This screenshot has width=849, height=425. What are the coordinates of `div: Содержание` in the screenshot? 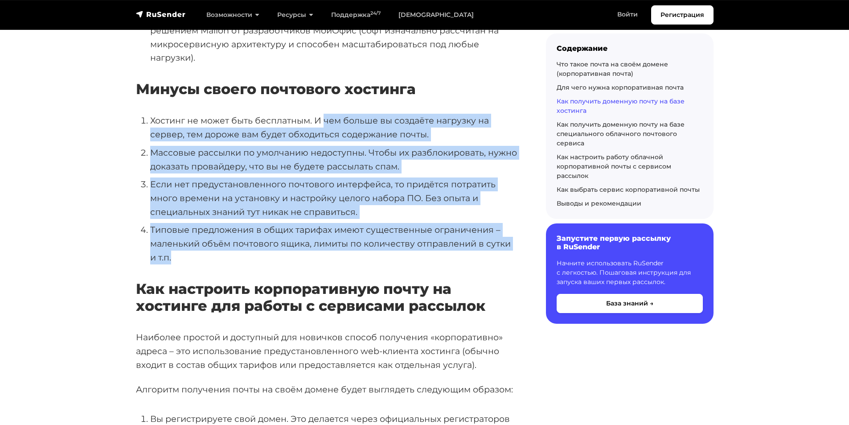 It's located at (630, 48).